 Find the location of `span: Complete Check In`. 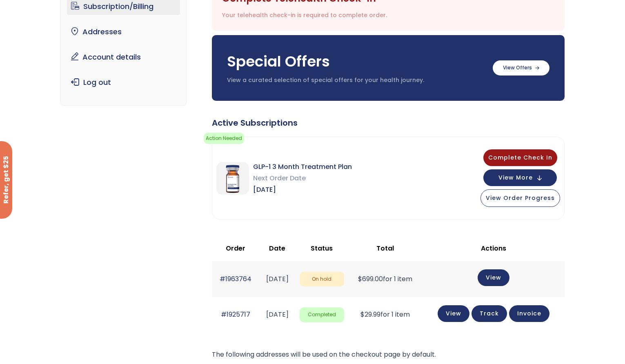

span: Complete Check In is located at coordinates (520, 157).